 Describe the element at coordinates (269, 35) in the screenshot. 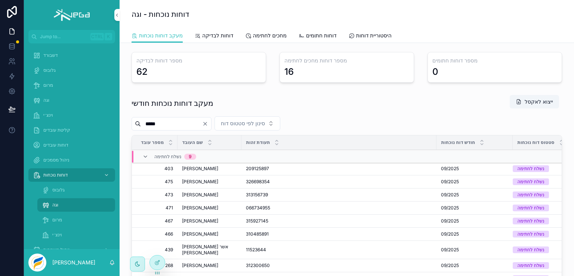

I see `span: מחכים לחתימה` at that location.